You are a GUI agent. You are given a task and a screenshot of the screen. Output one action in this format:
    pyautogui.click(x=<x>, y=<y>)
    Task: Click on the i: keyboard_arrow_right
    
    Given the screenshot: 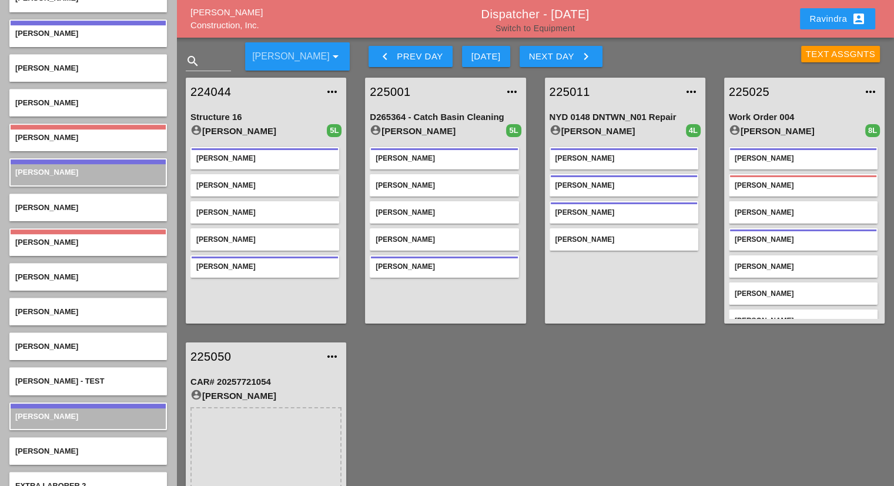 What is the action you would take?
    pyautogui.click(x=586, y=56)
    